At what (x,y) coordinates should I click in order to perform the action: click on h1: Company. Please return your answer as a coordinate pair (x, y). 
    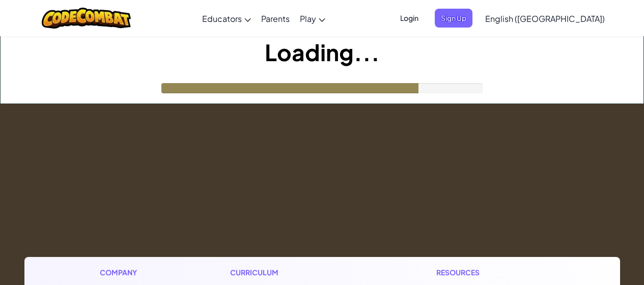
    Looking at the image, I should click on (123, 273).